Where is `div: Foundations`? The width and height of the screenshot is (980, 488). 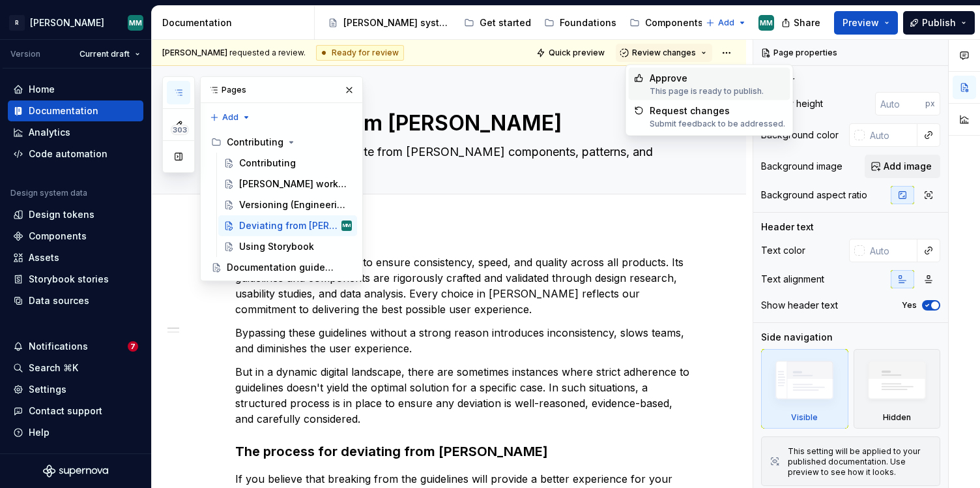
div: Foundations is located at coordinates (588, 23).